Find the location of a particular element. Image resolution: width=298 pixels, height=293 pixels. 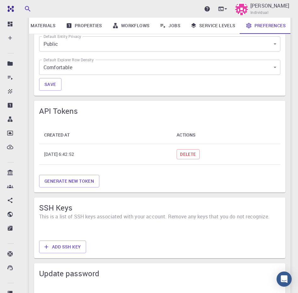

a: Properties is located at coordinates (84, 26).